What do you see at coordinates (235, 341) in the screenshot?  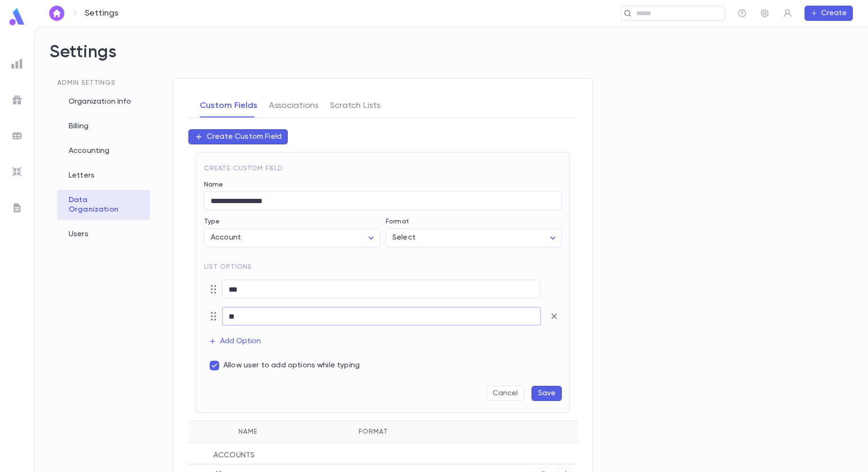 I see `button: Add Option` at bounding box center [235, 341].